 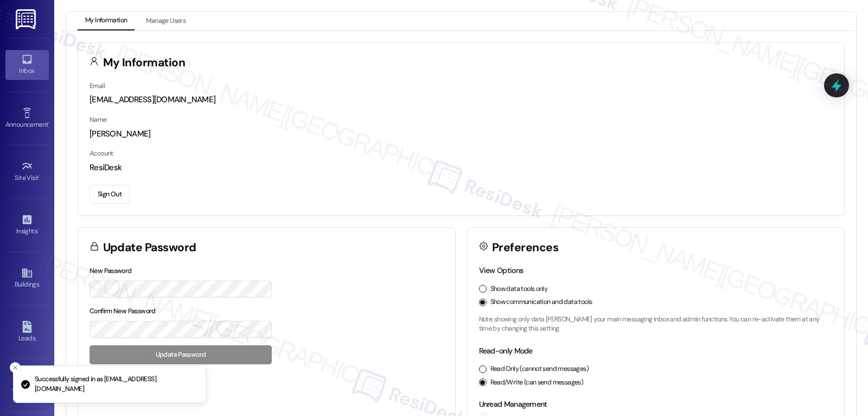 I want to click on h3: Preferences, so click(x=525, y=247).